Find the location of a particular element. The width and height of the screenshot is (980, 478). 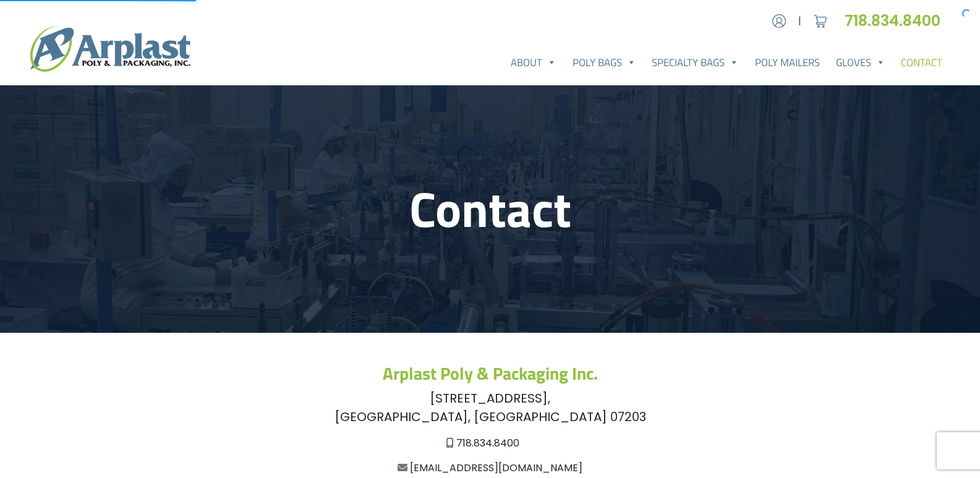

h3: Arplast Poly & Packaging Inc. is located at coordinates (491, 374).